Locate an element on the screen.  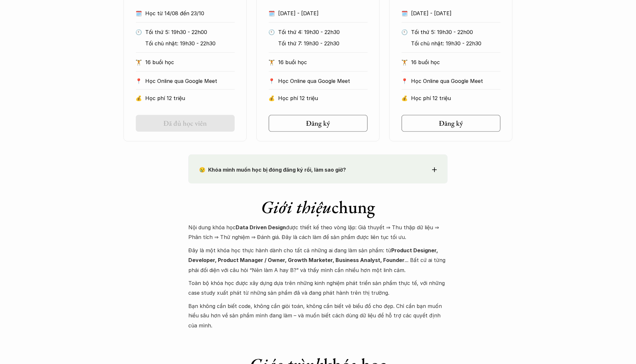
p: Nội dung khóa học được thiết kế theo vòng lặp: Giả thuyết ⇒ Thu thập dữ liệu ⇒ Phân tích ⇒ Thử ng... is located at coordinates (318, 232).